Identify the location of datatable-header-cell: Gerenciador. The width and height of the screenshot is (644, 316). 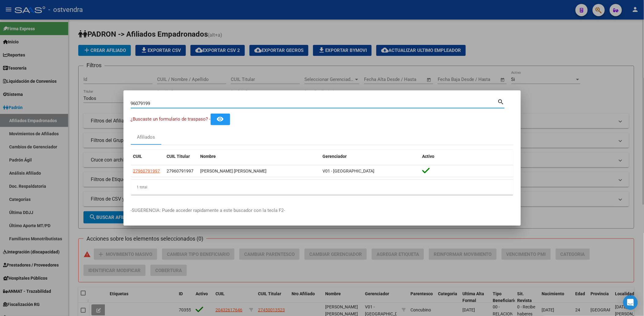
(370, 156).